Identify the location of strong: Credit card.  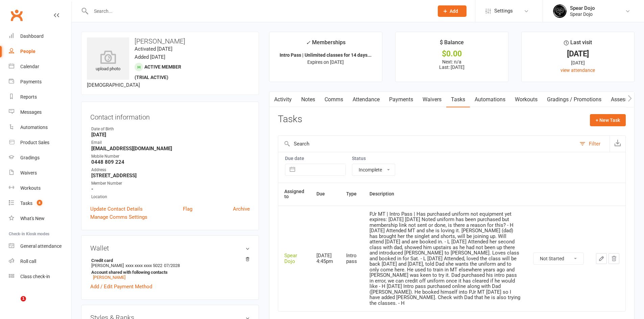
(169, 260).